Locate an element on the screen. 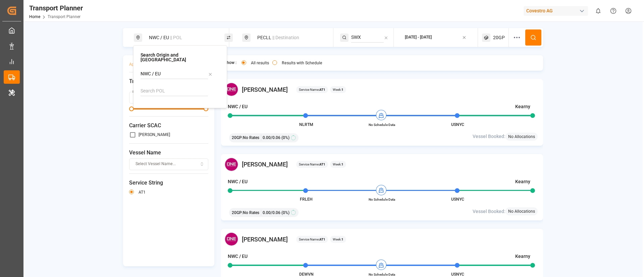 This screenshot has width=644, height=277. button: Covestro AG is located at coordinates (557, 11).